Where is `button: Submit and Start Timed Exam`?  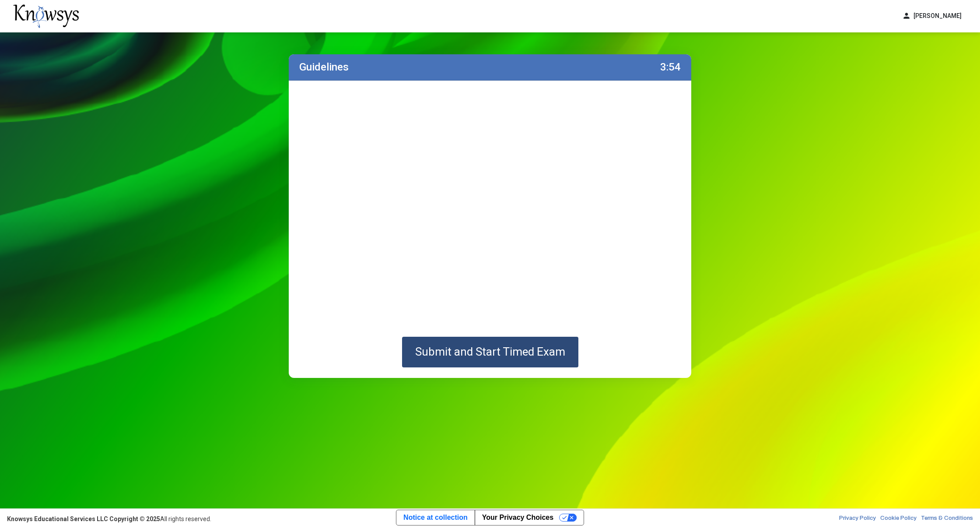 button: Submit and Start Timed Exam is located at coordinates (490, 352).